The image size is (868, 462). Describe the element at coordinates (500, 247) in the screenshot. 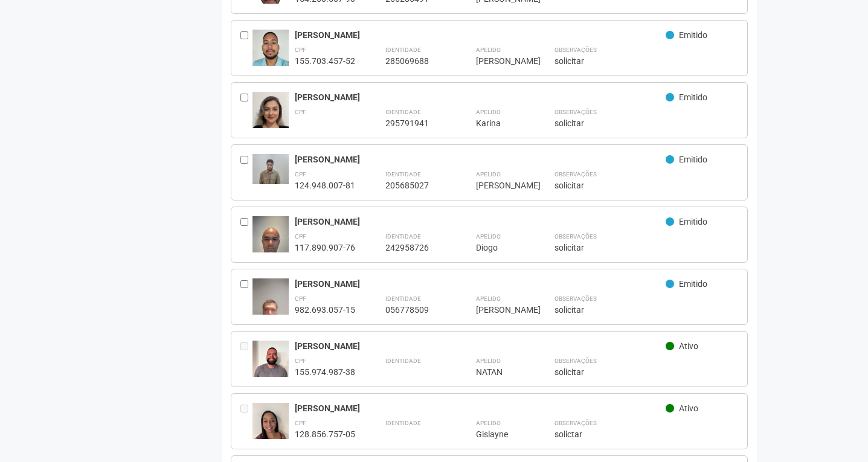

I see `div: Diogo` at that location.